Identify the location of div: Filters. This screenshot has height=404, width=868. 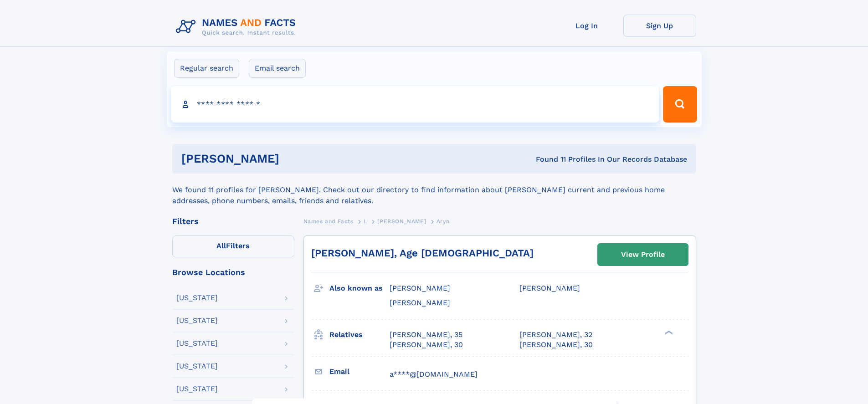
(234, 222).